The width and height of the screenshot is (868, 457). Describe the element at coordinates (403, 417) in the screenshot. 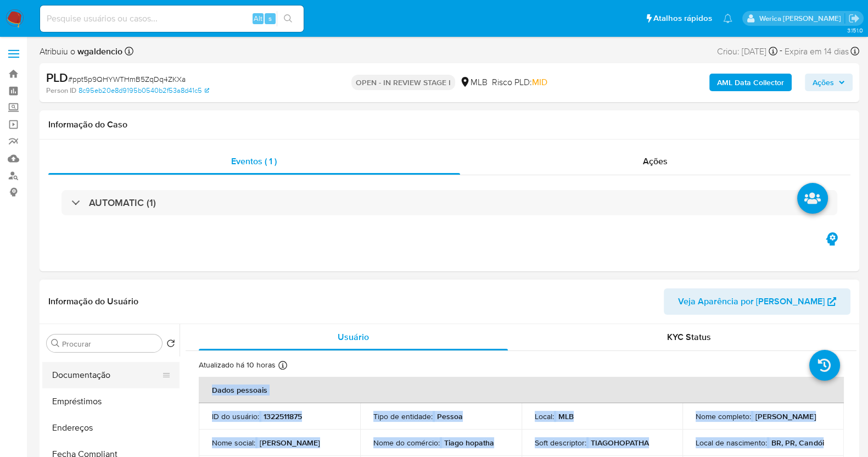

I see `p: Tipo de entidade :` at that location.